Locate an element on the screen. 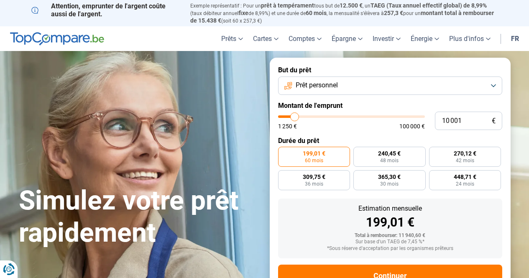 This screenshot has width=529, height=278. div: Estimation mensuelle is located at coordinates (390, 209).